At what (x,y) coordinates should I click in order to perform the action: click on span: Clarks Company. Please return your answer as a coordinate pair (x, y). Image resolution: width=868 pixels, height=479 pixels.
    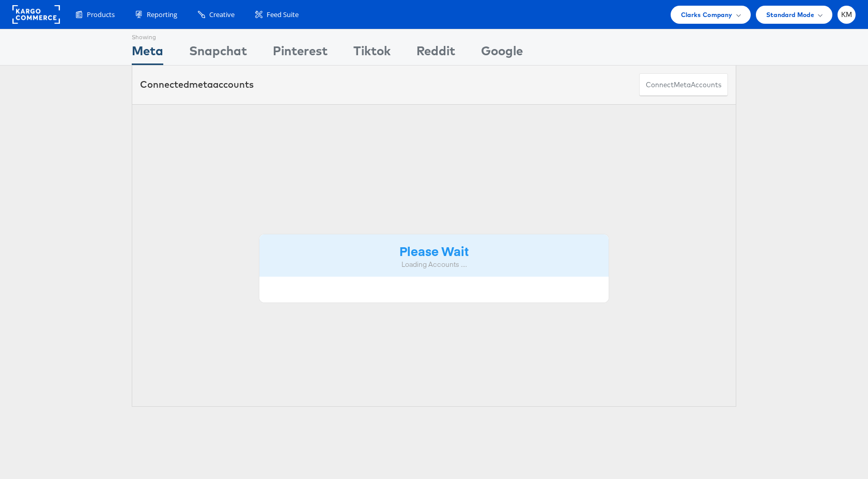
    Looking at the image, I should click on (707, 14).